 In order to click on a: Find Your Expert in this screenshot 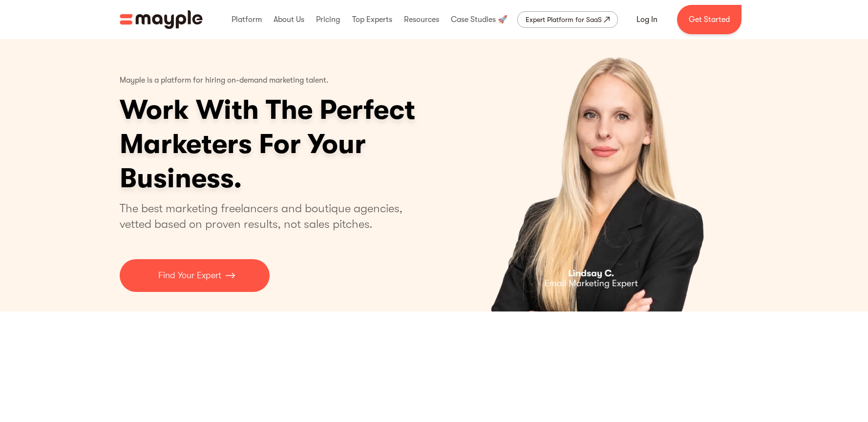, I will do `click(194, 275)`.